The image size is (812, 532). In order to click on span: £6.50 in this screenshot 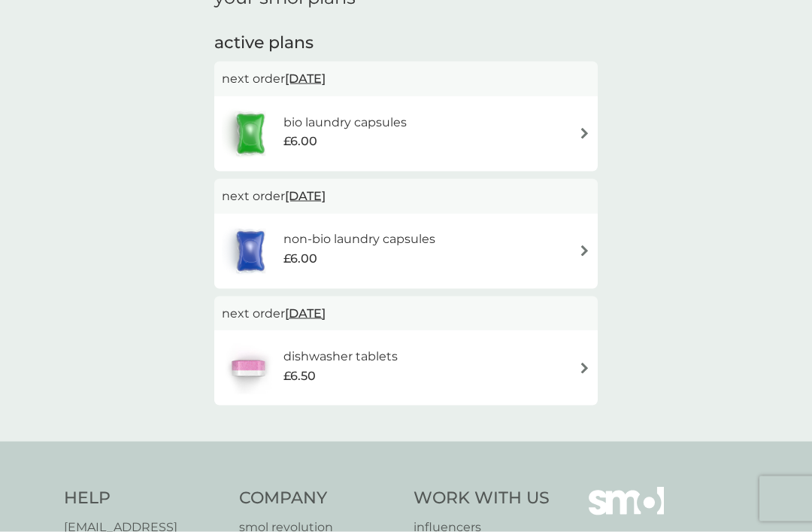, I will do `click(300, 376)`.